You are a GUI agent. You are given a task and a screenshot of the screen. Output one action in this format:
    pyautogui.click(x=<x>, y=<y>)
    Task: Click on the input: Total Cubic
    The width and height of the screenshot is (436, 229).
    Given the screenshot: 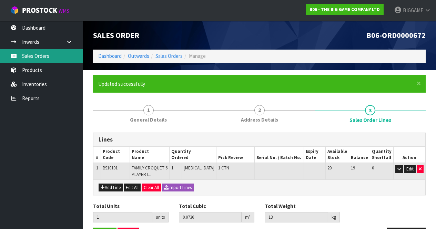 What is the action you would take?
    pyautogui.click(x=210, y=217)
    